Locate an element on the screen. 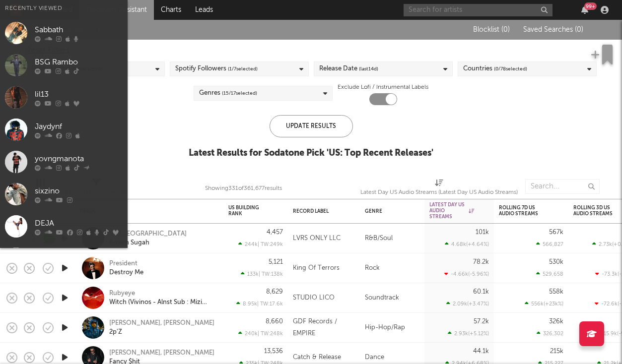 This screenshot has height=364, width=622. div: 60.1k is located at coordinates (481, 292).